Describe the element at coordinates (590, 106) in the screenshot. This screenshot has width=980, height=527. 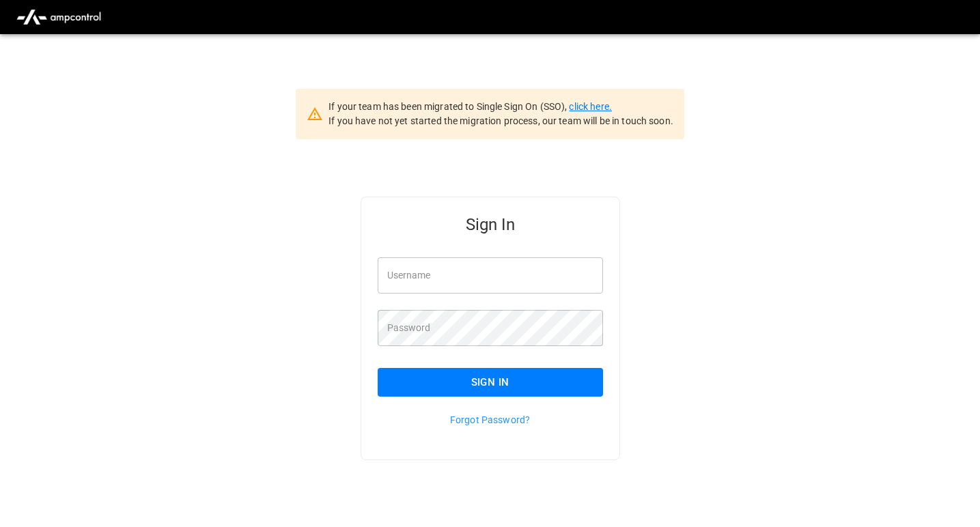
I see `a: click here.` at that location.